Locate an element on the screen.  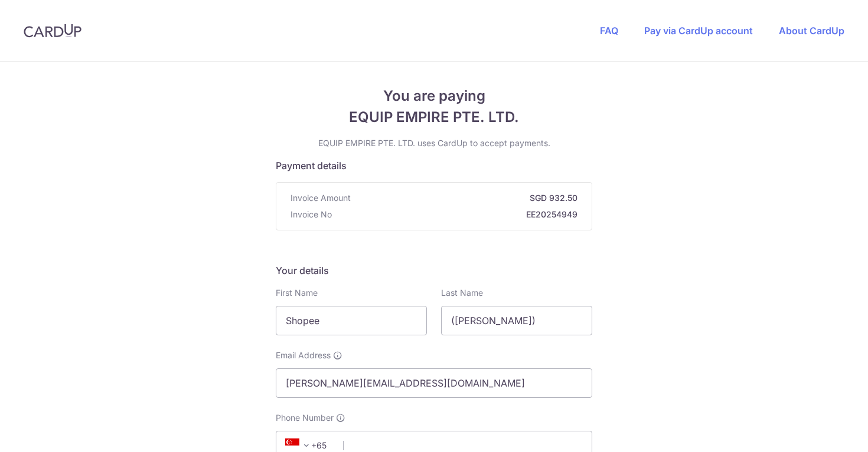
img: CardUp is located at coordinates (52, 30).